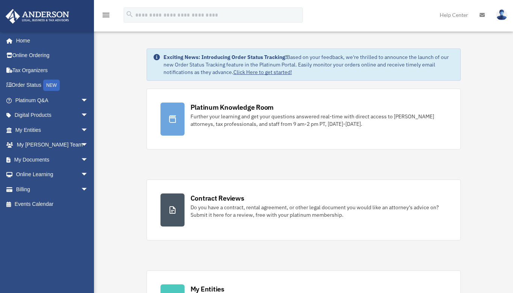 The image size is (513, 293). What do you see at coordinates (52, 130) in the screenshot?
I see `a: My Entitiesarrow_drop_down` at bounding box center [52, 130].